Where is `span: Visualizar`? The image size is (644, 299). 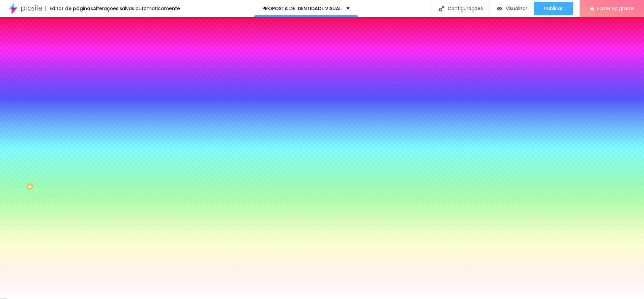 span: Visualizar is located at coordinates (517, 9).